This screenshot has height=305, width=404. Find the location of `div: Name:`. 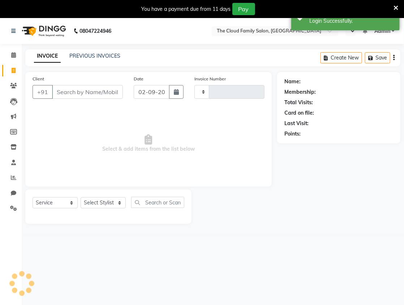

div: Name: is located at coordinates (292, 82).